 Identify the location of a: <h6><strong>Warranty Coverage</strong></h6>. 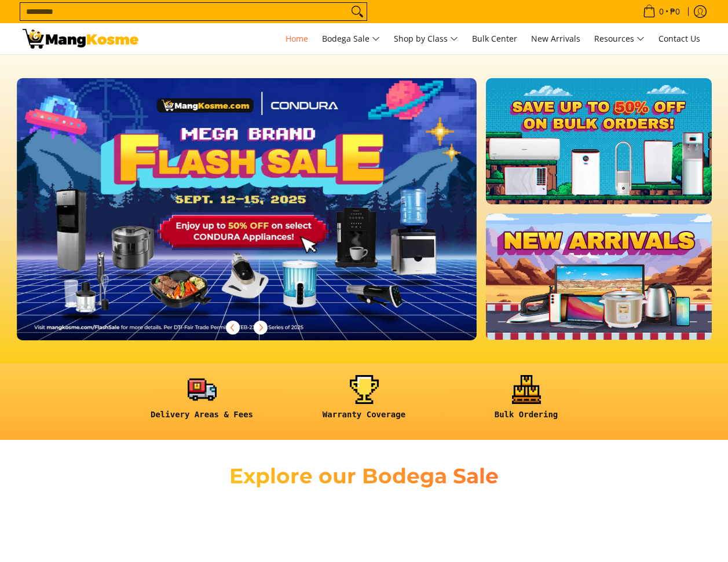
(365, 402).